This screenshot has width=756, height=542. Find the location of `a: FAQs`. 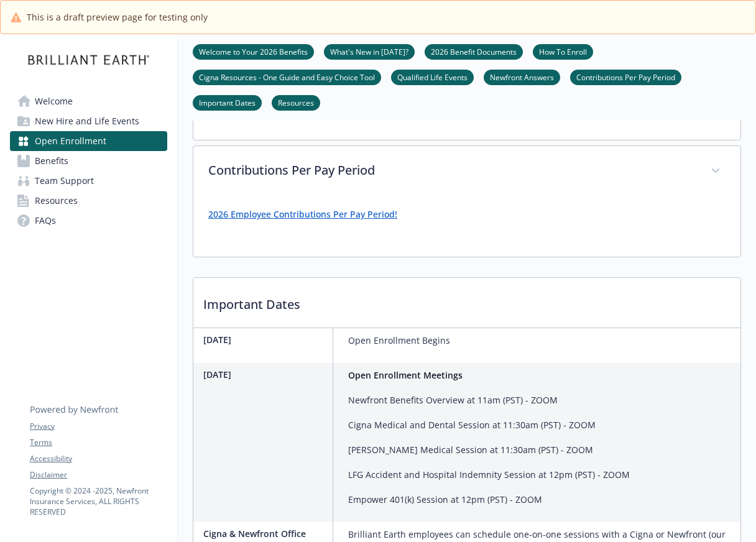

a: FAQs is located at coordinates (88, 221).